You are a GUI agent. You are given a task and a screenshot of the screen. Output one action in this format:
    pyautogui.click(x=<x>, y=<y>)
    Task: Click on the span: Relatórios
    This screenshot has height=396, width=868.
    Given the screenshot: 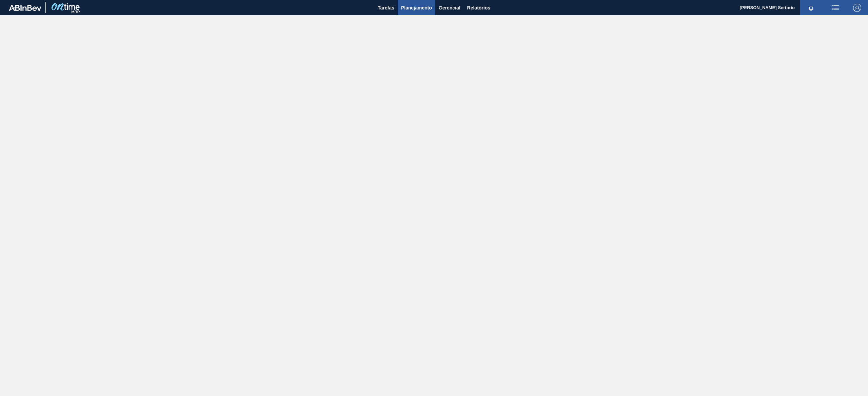 What is the action you would take?
    pyautogui.click(x=479, y=8)
    